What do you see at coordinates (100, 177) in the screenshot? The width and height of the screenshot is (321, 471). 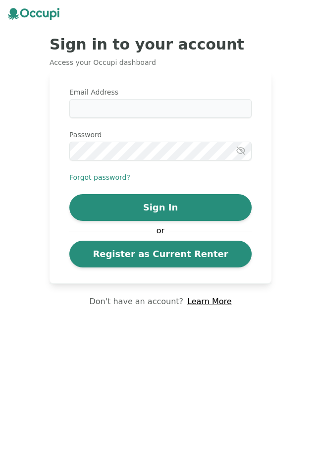 I see `button: Forgot password?` at bounding box center [100, 177].